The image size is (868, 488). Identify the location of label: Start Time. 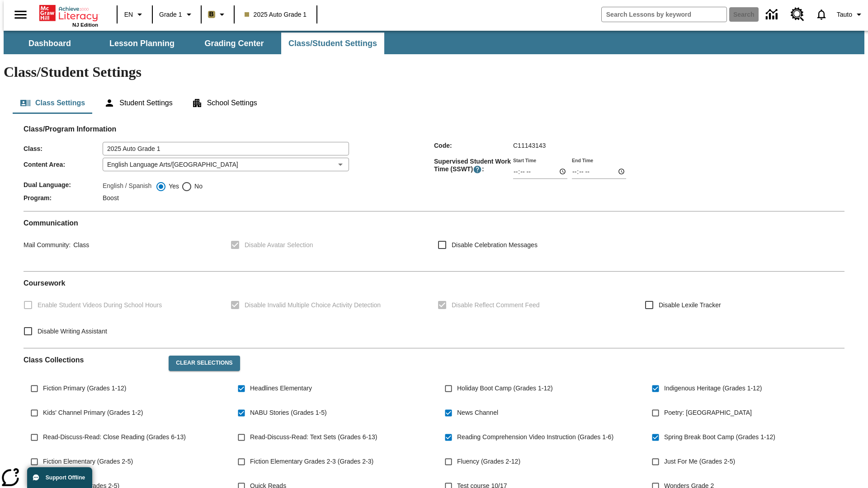
(524, 160).